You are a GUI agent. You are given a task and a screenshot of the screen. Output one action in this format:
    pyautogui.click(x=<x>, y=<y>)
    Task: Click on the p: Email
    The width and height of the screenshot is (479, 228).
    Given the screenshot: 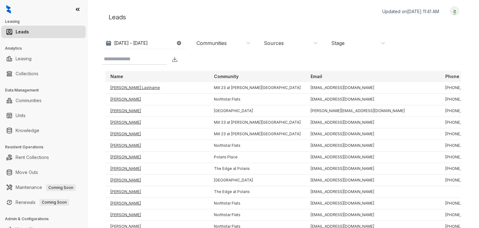 What is the action you would take?
    pyautogui.click(x=316, y=76)
    